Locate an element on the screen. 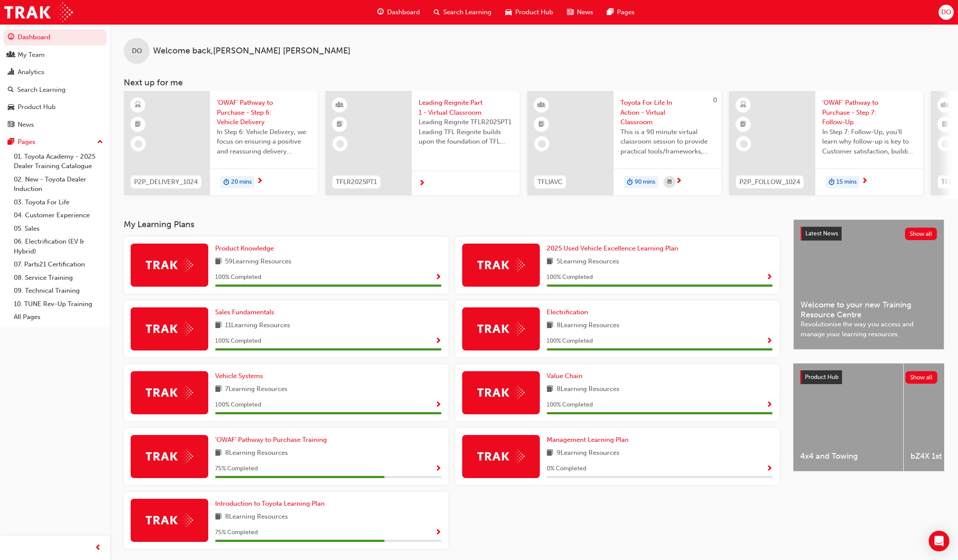  a: News is located at coordinates (55, 125).